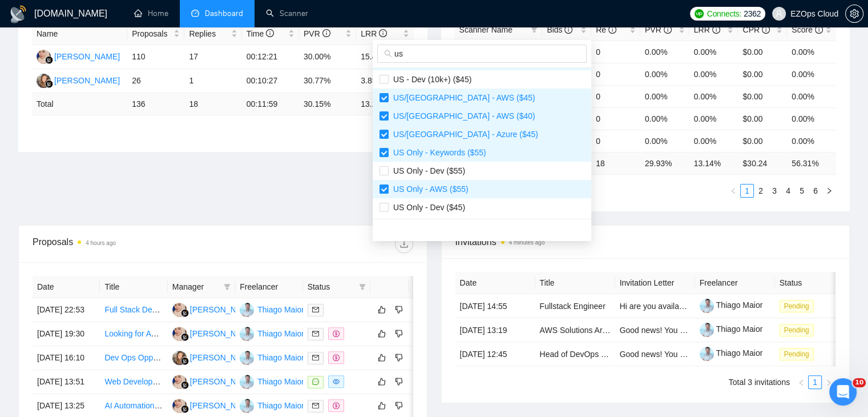 This screenshot has height=417, width=868. I want to click on span: Status, so click(331, 287).